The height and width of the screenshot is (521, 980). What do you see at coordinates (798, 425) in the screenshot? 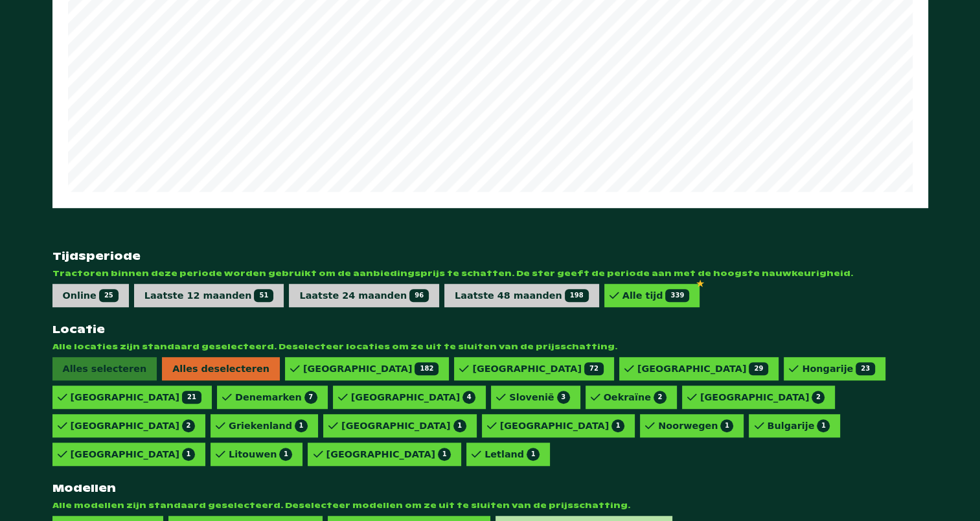
I see `div: Bulgarije` at bounding box center [798, 425].